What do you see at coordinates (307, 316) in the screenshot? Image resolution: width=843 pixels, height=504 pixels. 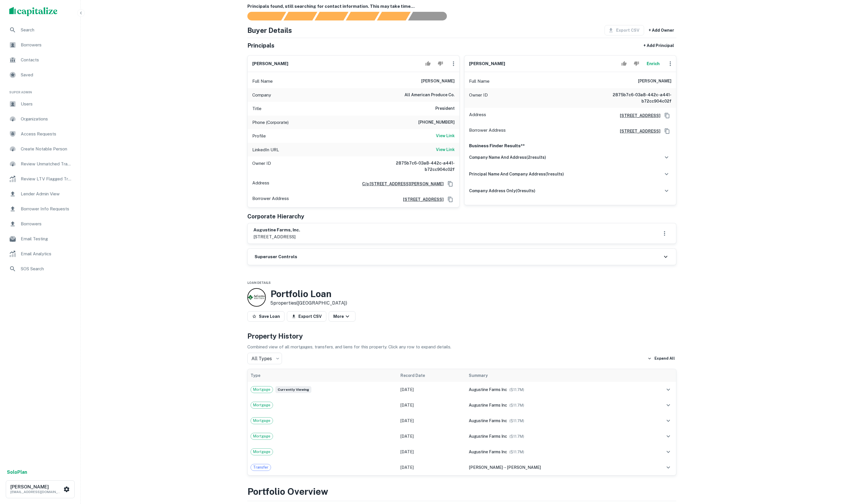 I see `button: Export CSV` at bounding box center [307, 316].